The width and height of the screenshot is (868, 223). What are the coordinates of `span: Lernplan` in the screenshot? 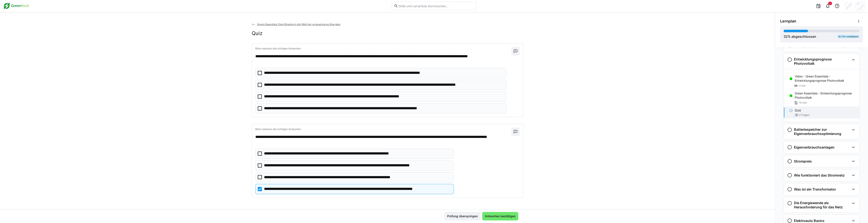 It's located at (788, 21).